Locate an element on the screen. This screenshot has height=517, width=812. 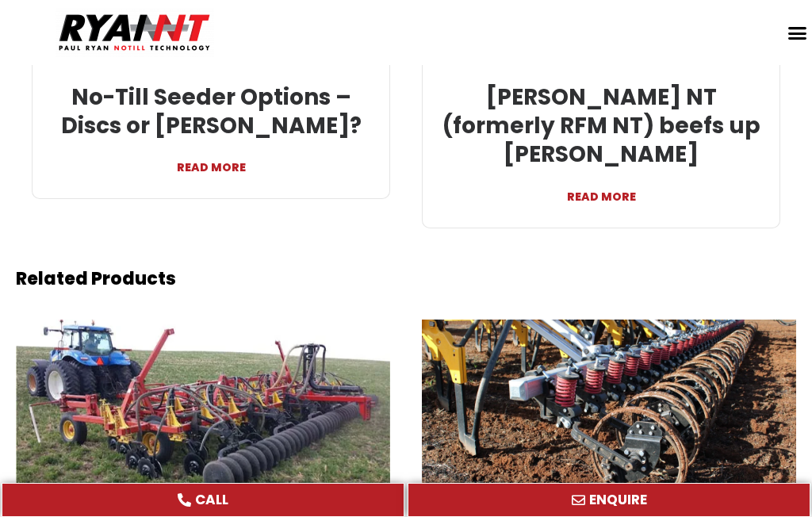
a: CALL is located at coordinates (203, 500).